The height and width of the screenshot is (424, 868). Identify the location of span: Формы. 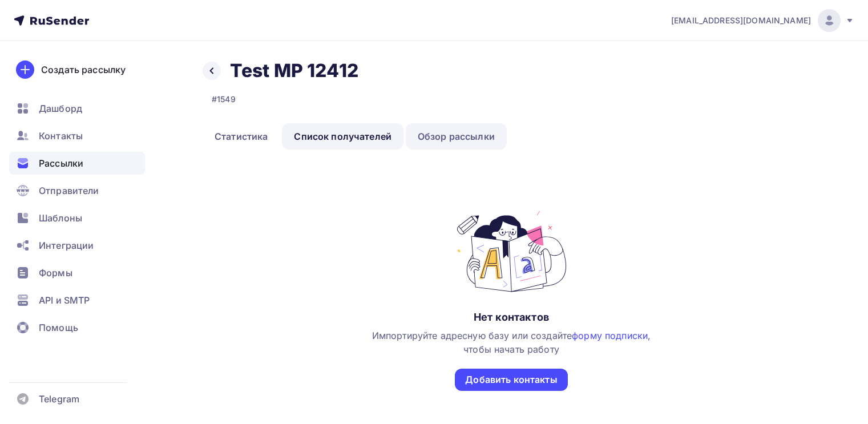
(56, 273).